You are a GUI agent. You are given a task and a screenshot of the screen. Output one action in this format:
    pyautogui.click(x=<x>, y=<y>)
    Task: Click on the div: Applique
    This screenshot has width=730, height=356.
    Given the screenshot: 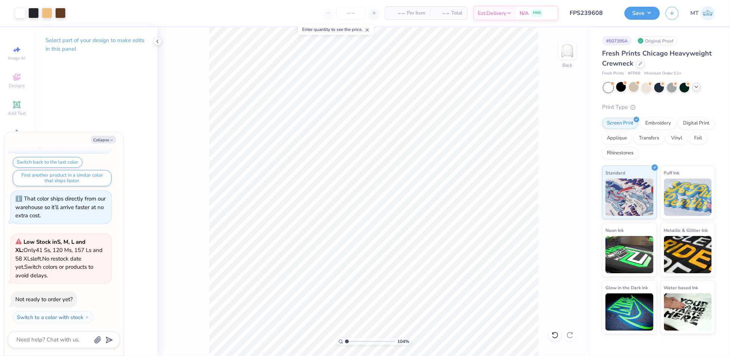 What is the action you would take?
    pyautogui.click(x=617, y=138)
    